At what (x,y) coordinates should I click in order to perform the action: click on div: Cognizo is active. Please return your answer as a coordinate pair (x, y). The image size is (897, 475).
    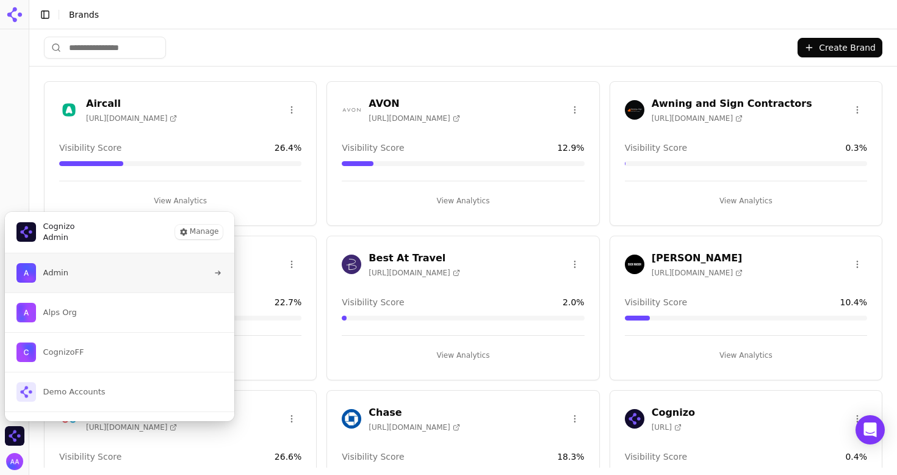
    Looking at the image, I should click on (120, 316).